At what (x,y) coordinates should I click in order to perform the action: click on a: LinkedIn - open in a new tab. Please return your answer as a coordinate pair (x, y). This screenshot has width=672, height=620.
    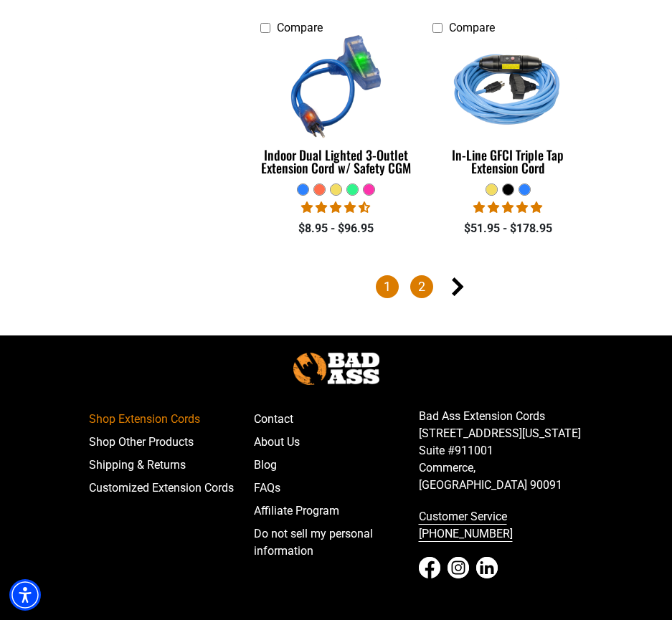
    Looking at the image, I should click on (487, 568).